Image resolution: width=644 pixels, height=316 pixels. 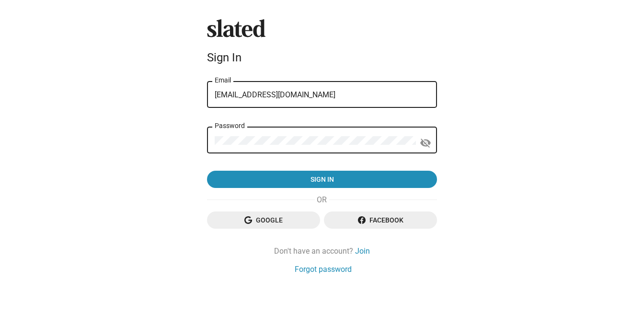 What do you see at coordinates (425, 143) in the screenshot?
I see `mat-icon: visibility_off` at bounding box center [425, 143].